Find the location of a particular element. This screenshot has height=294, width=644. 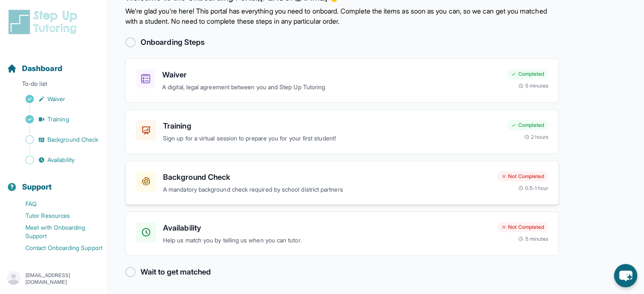

p: A mandatory background check required by school district partners is located at coordinates (326, 189).